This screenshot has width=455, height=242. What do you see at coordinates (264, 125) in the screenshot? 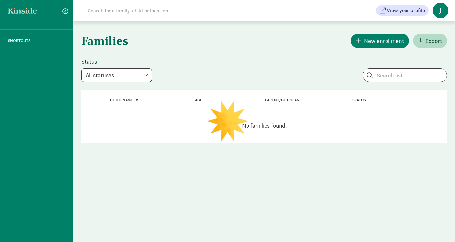
I see `div: No families found.` at bounding box center [264, 125].